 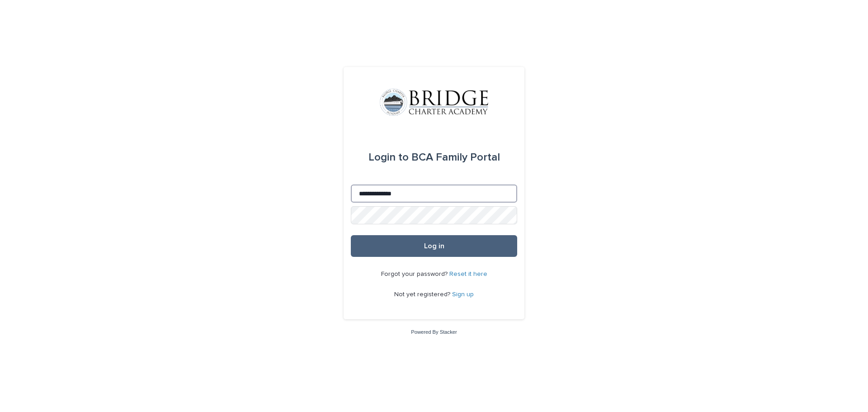 I want to click on button: Log in, so click(x=434, y=246).